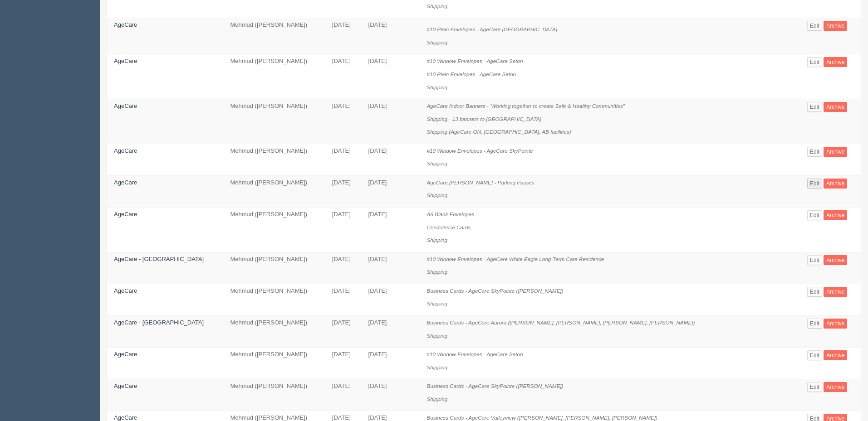 The image size is (868, 421). What do you see at coordinates (526, 106) in the screenshot?
I see `i: AgeCare Indoor Banners - 'Working together to create Safe & Healthy Communities"` at bounding box center [526, 106].